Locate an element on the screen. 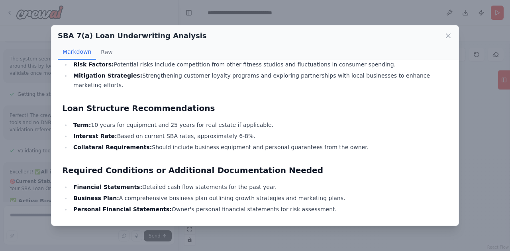 This screenshot has width=510, height=251. strong: Business Plan: is located at coordinates (96, 198).